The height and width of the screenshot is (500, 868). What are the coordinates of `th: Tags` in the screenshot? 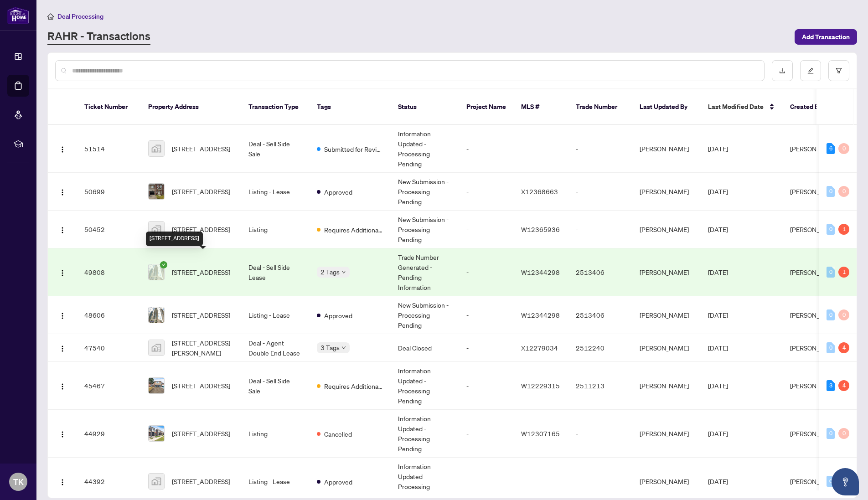 It's located at (350, 107).